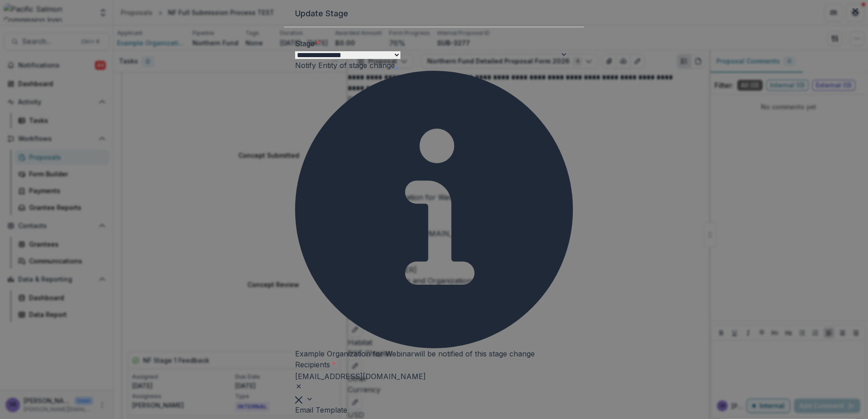 The image size is (868, 419). I want to click on label: Notify Entity of stage change, so click(345, 65).